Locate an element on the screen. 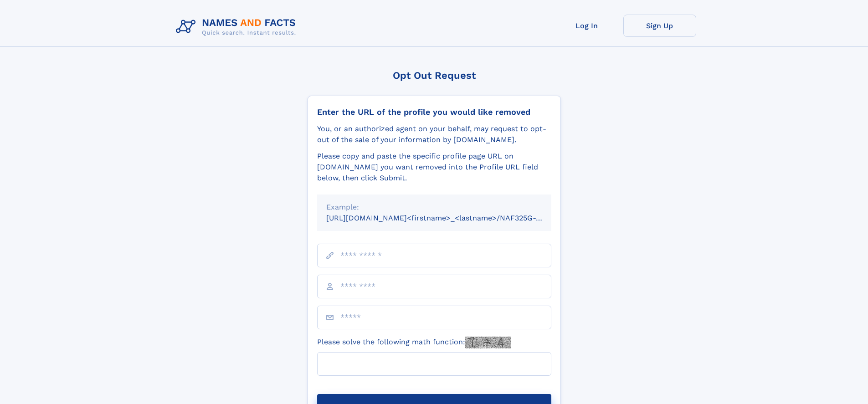  label: Please solve the following math function: is located at coordinates (414, 343).